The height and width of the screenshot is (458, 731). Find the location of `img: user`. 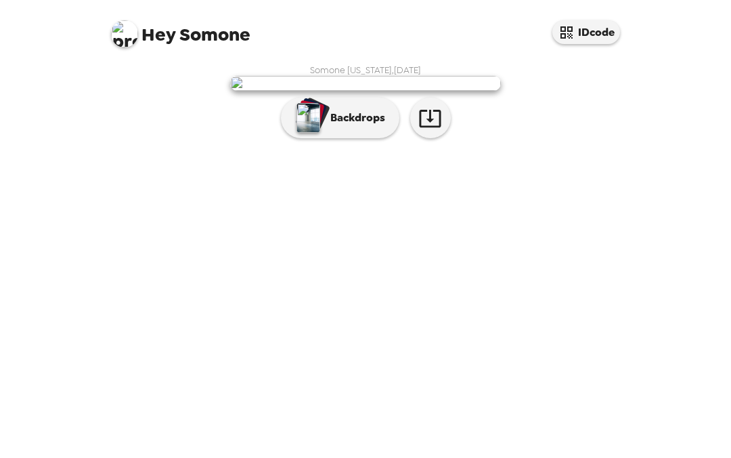

img: user is located at coordinates (365, 83).